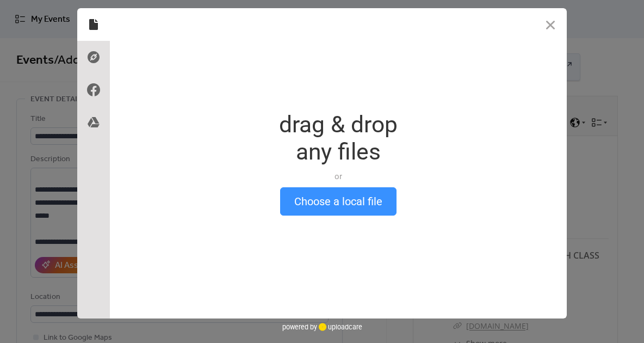  What do you see at coordinates (338, 177) in the screenshot?
I see `div: or` at bounding box center [338, 177].